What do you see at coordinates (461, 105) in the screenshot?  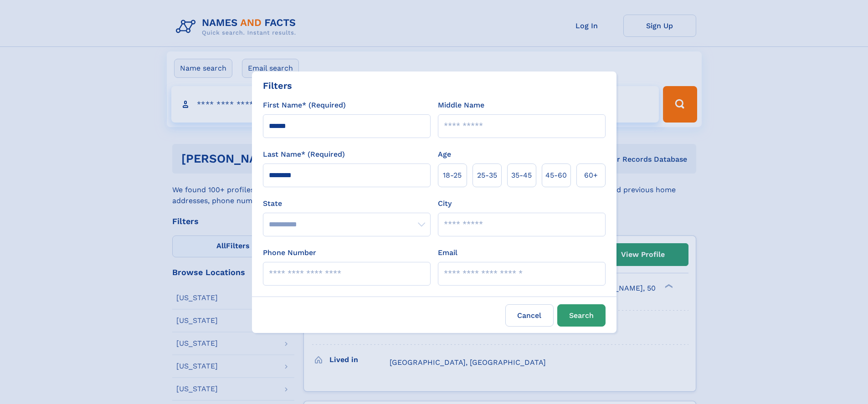 I see `label: Middle Name` at bounding box center [461, 105].